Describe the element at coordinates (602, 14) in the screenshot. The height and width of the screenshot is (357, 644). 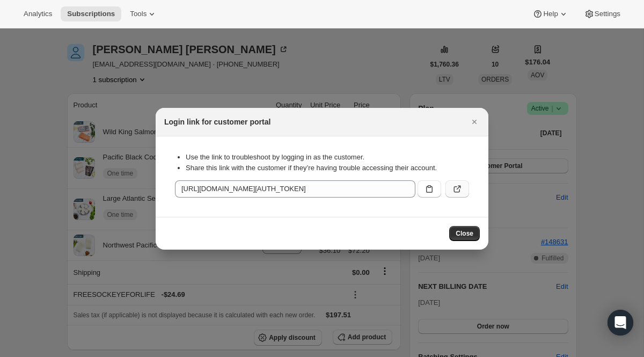
I see `button: Settings` at that location.